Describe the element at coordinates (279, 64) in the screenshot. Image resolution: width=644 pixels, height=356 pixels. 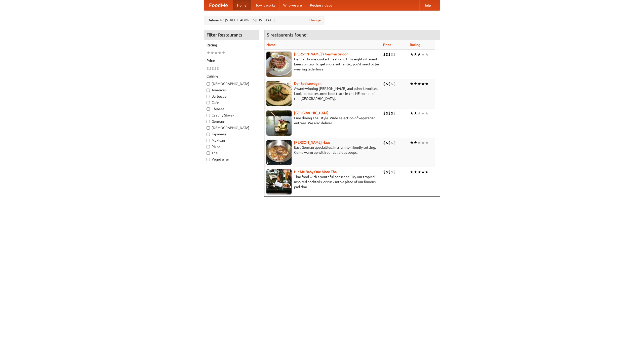
I see `img: esthers.jpg` at that location.